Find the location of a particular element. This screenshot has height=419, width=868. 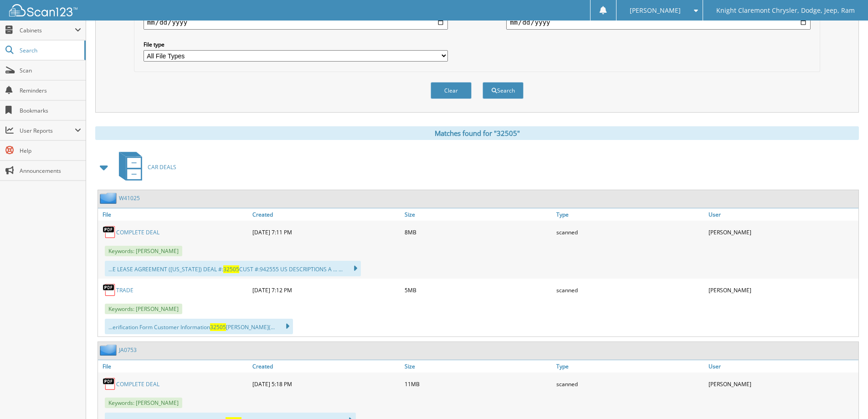

a: CAR DEALS is located at coordinates (145, 167).